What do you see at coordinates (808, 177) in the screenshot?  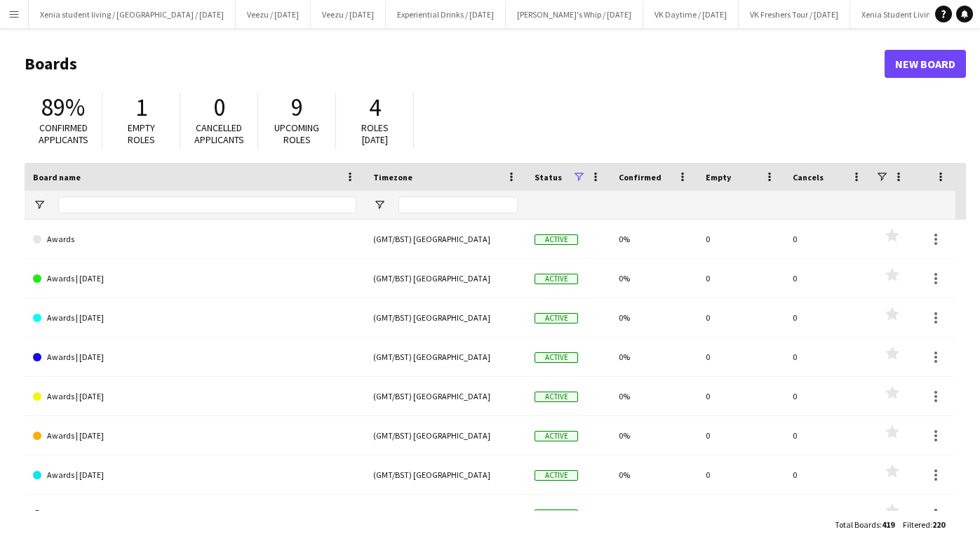 I see `span: Cancels` at bounding box center [808, 177].